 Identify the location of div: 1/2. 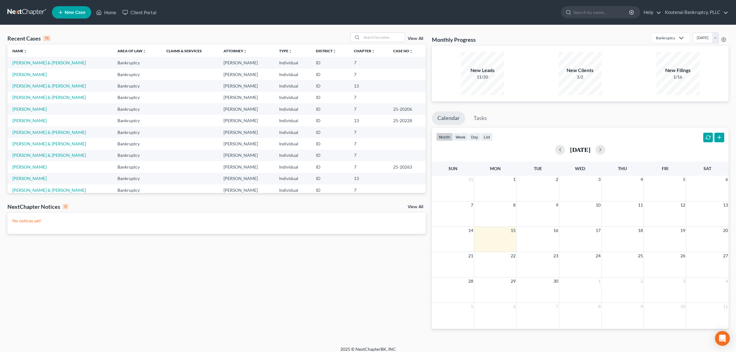
(580, 77).